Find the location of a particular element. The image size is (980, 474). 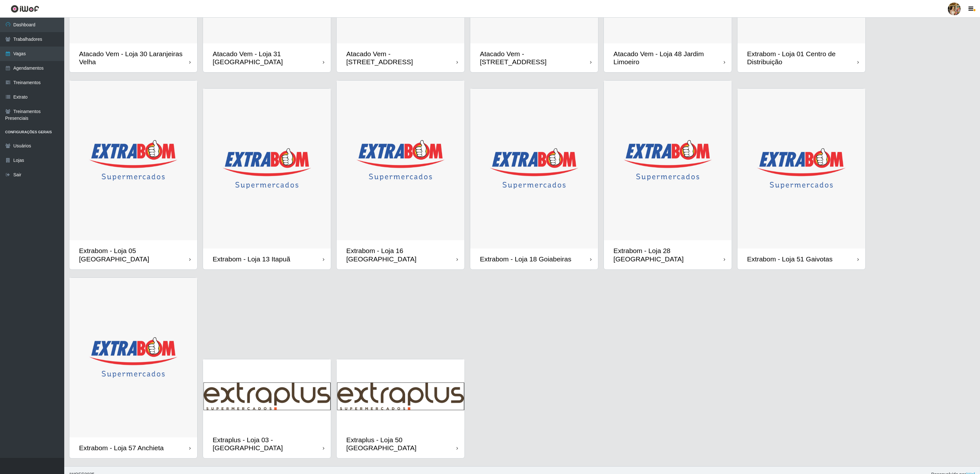

a: Extrabom - Loja 51 Gaivotas is located at coordinates (801, 179).